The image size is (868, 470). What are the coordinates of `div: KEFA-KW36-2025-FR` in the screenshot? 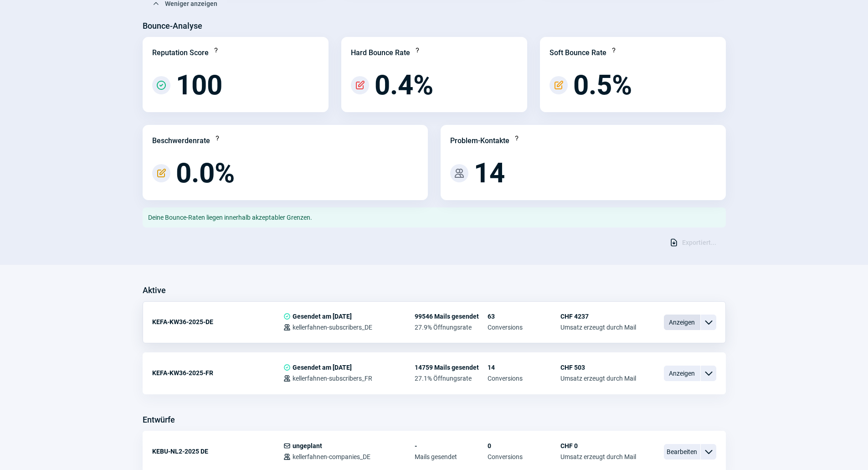 It's located at (218, 373).